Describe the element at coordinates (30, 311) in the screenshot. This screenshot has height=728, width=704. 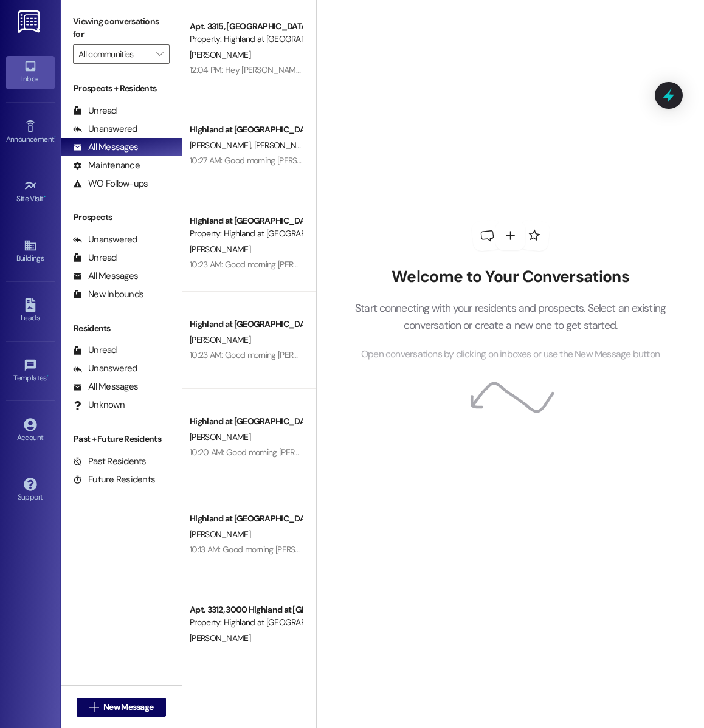
I see `a: Leads` at that location.